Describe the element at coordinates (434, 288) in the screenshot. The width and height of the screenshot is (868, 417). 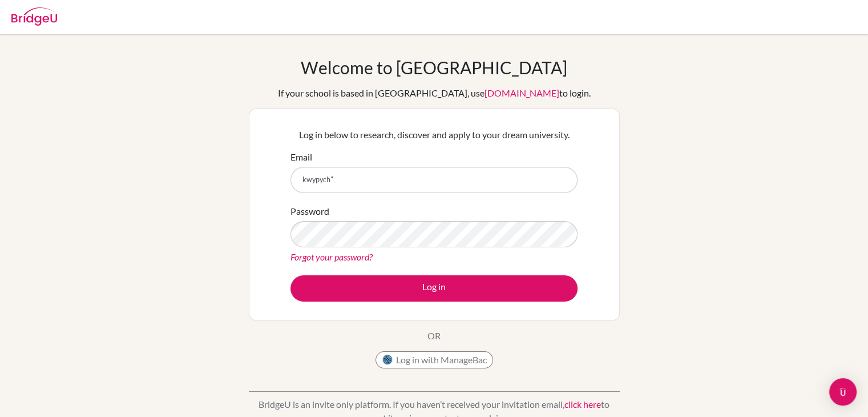
I see `button: Log in` at that location.